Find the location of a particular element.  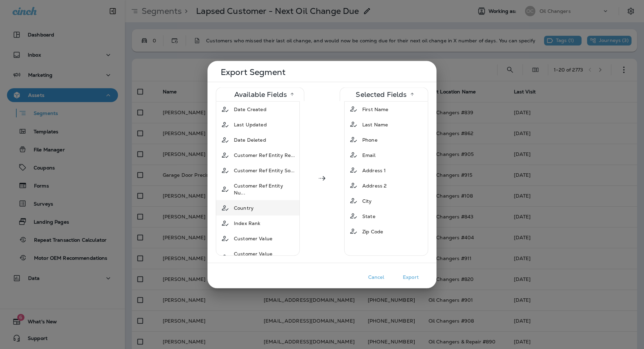

p: Available Fields is located at coordinates (261, 94).